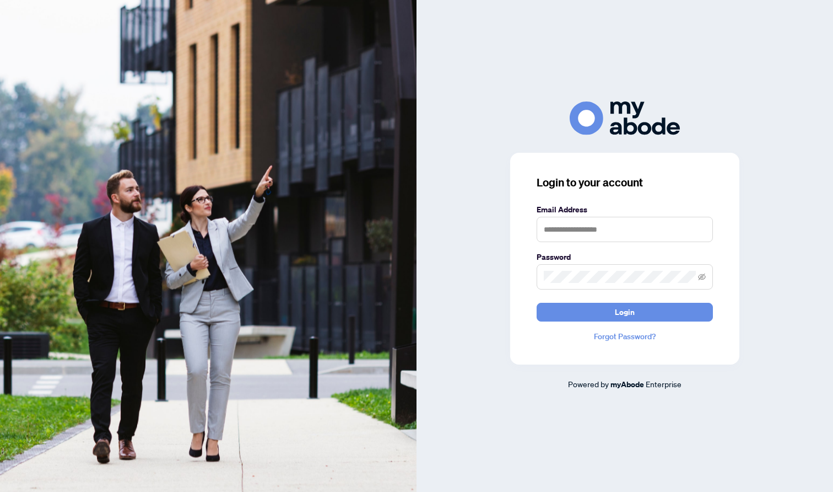 The width and height of the screenshot is (833, 492). Describe the element at coordinates (627, 384) in the screenshot. I see `a: myAbode` at that location.